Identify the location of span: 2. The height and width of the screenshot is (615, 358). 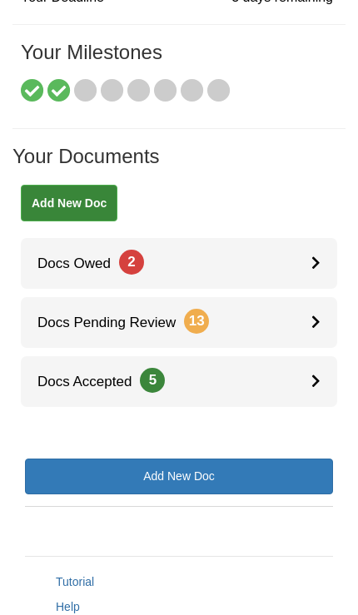
(132, 262).